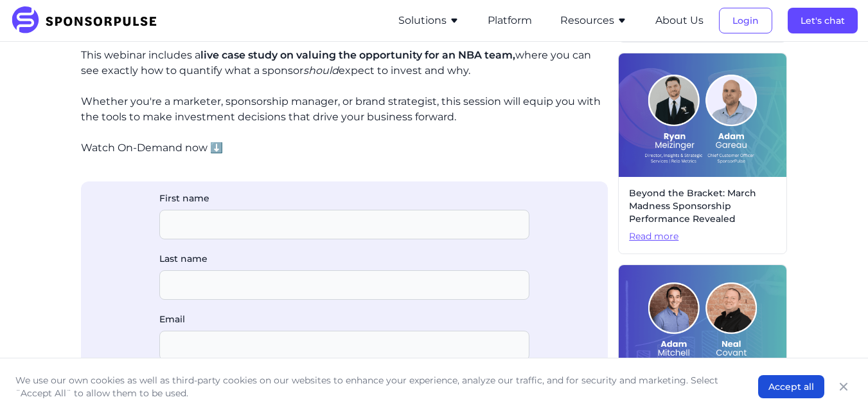  Describe the element at coordinates (429, 20) in the screenshot. I see `button: Solutions` at that location.